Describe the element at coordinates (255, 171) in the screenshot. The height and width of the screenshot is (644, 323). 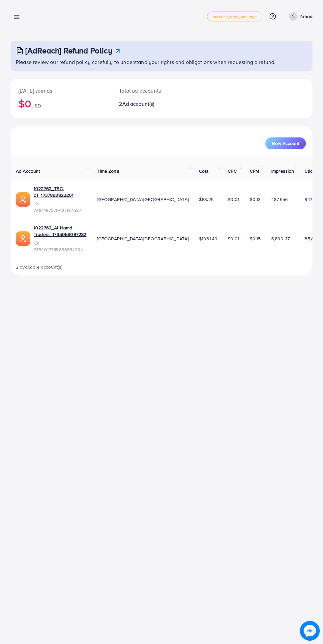
I see `span: CPM` at that location.